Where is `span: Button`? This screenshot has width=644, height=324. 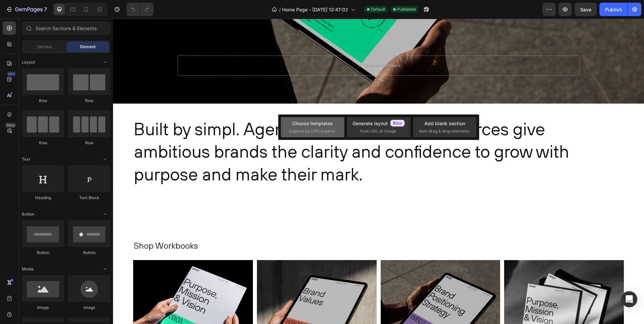
span: Button is located at coordinates (28, 214).